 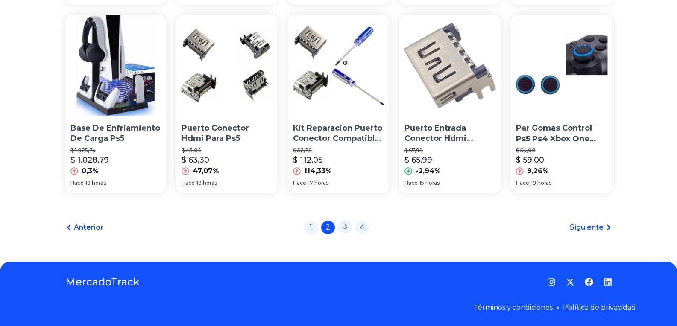 What do you see at coordinates (561, 151) in the screenshot?
I see `p: $ 54,00` at bounding box center [561, 151].